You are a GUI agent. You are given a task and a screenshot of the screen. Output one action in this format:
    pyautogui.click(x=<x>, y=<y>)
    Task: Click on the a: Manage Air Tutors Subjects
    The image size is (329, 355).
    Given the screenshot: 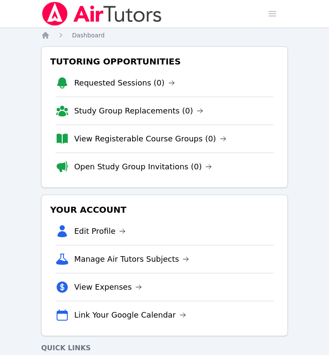 What is the action you would take?
    pyautogui.click(x=132, y=259)
    